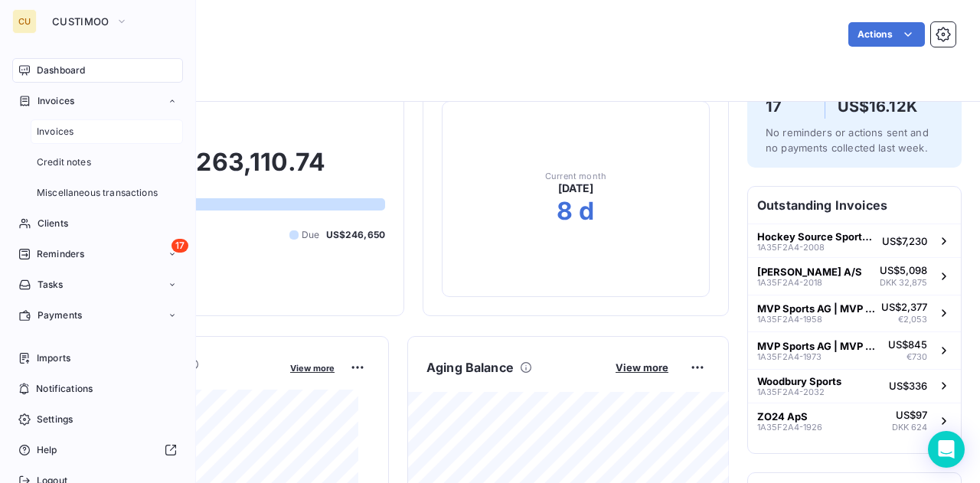 The height and width of the screenshot is (483, 980). What do you see at coordinates (788, 106) in the screenshot?
I see `h4: 17` at bounding box center [788, 106].